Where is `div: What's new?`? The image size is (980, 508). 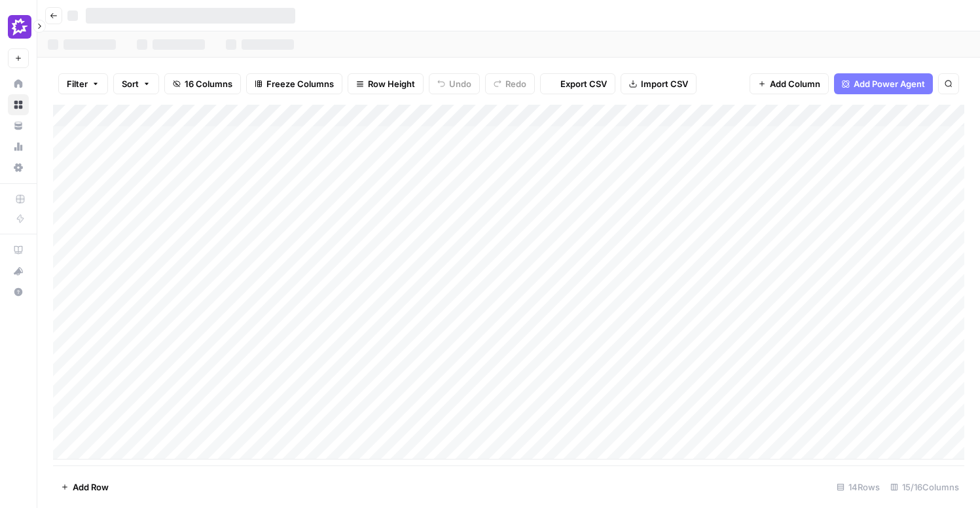 div: What's new? is located at coordinates (19, 272).